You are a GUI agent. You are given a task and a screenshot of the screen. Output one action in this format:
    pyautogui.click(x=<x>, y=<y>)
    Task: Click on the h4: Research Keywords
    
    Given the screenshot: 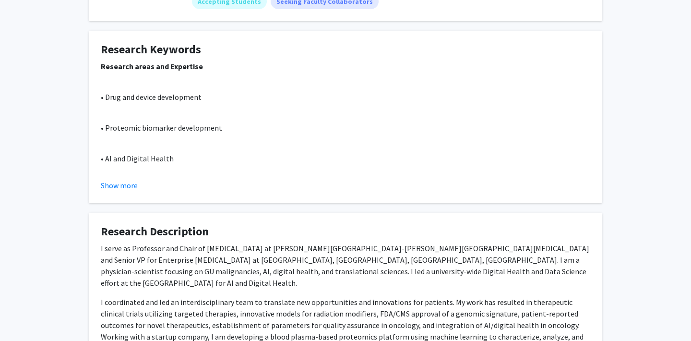 What is the action you would take?
    pyautogui.click(x=346, y=49)
    